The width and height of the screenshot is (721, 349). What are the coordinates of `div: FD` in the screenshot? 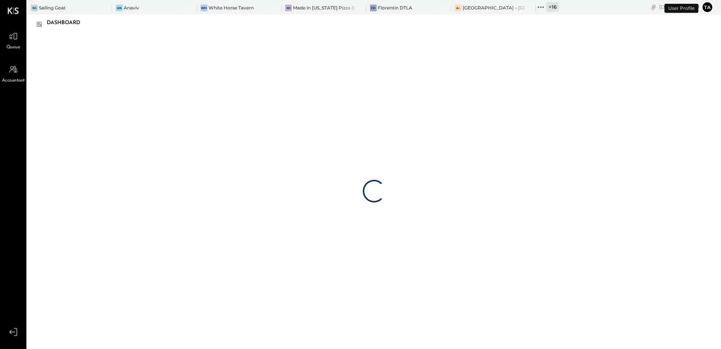 It's located at (373, 8).